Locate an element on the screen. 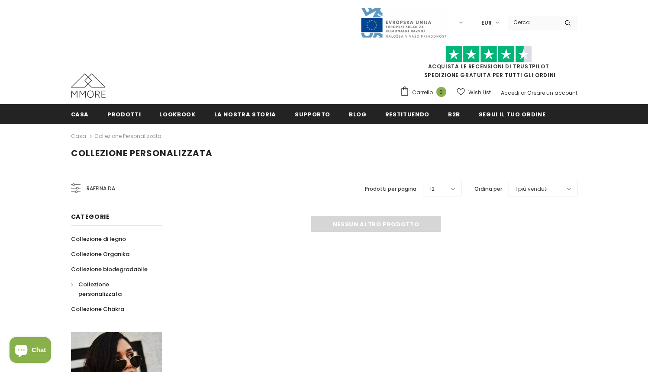 This screenshot has width=648, height=372. img: Javni Razpis is located at coordinates (404, 23).